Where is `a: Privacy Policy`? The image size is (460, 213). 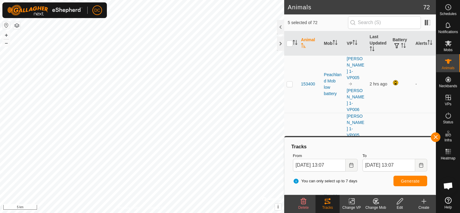 a: Privacy Policy is located at coordinates (129, 208).